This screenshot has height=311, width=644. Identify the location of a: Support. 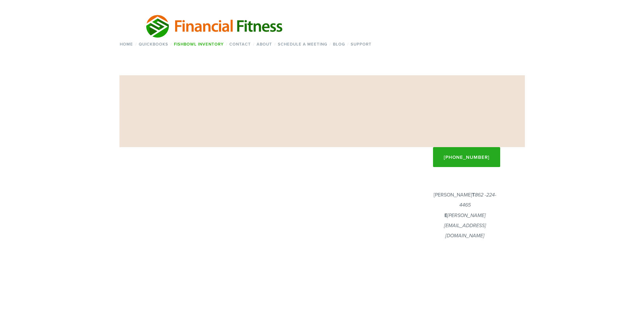
(361, 44).